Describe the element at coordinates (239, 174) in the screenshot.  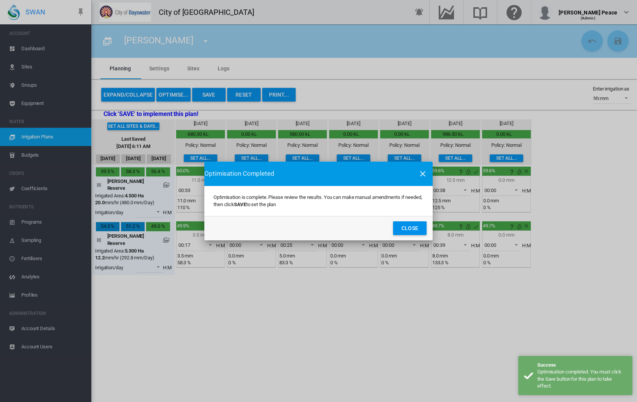
I see `span: Optimisation Completed` at that location.